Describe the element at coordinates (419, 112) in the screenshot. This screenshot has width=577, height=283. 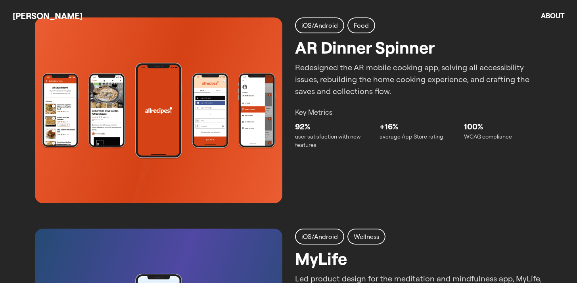
I see `p: Key Metrics` at that location.